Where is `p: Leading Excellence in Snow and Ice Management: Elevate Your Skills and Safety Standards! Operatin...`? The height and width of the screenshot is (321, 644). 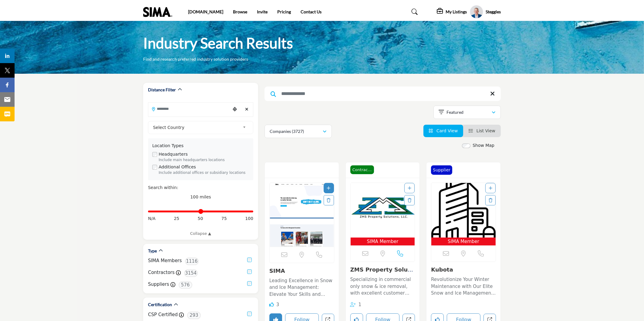
p: Leading Excellence in Snow and Ice Management: Elevate Your Skills and Safety Standards! Operatin... is located at coordinates (302, 288).